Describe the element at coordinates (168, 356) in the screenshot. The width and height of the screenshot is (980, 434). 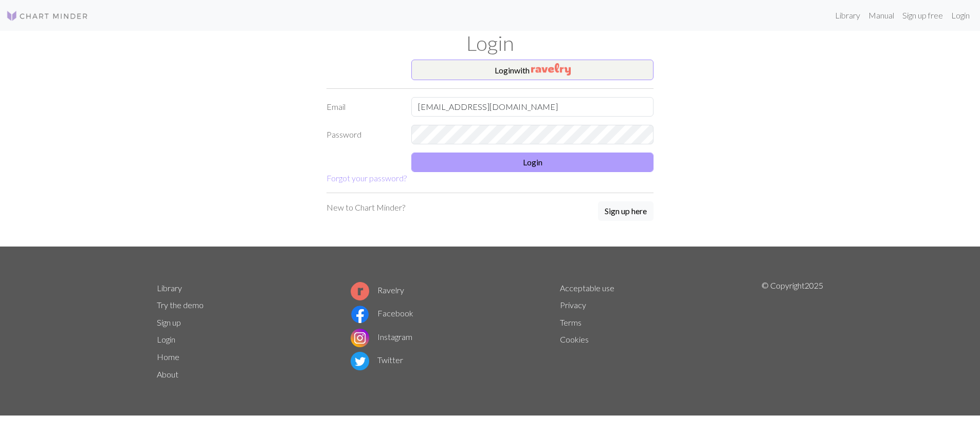
I see `a: Home` at that location.